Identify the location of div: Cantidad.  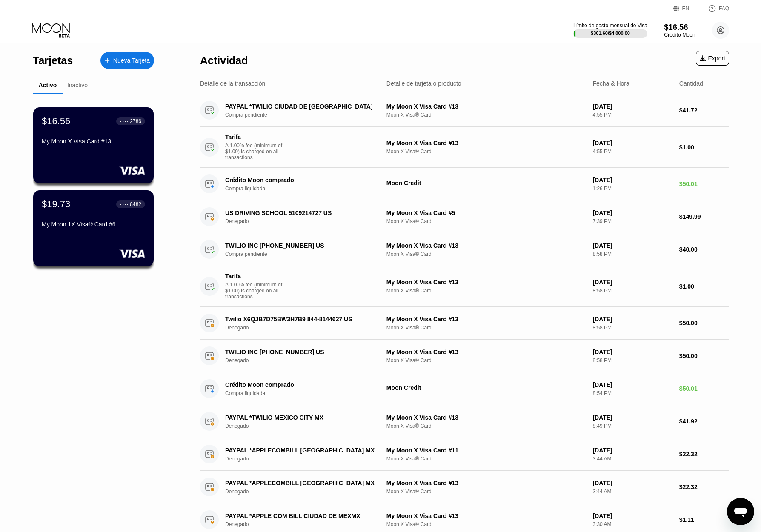
(692, 83).